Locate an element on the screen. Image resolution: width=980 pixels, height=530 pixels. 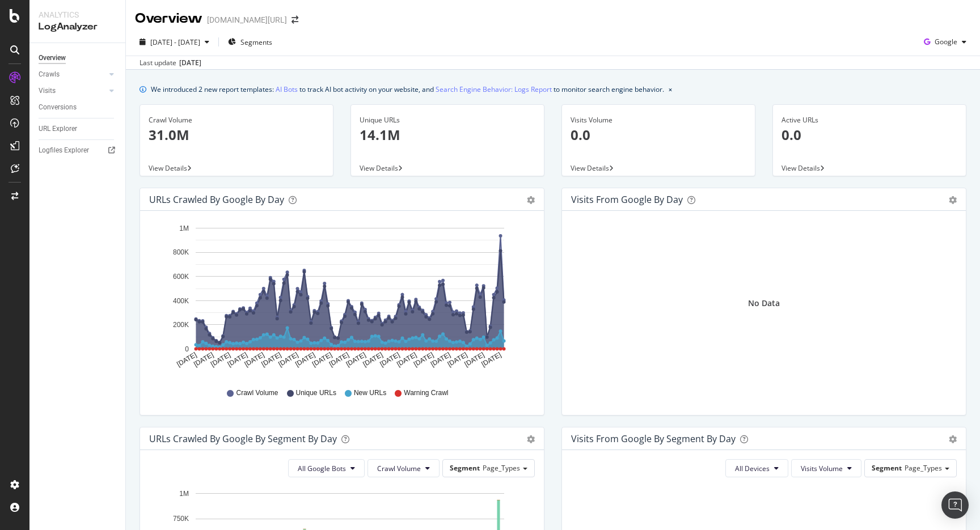
a: Search Engine Behavior: Logs Report is located at coordinates (494, 89).